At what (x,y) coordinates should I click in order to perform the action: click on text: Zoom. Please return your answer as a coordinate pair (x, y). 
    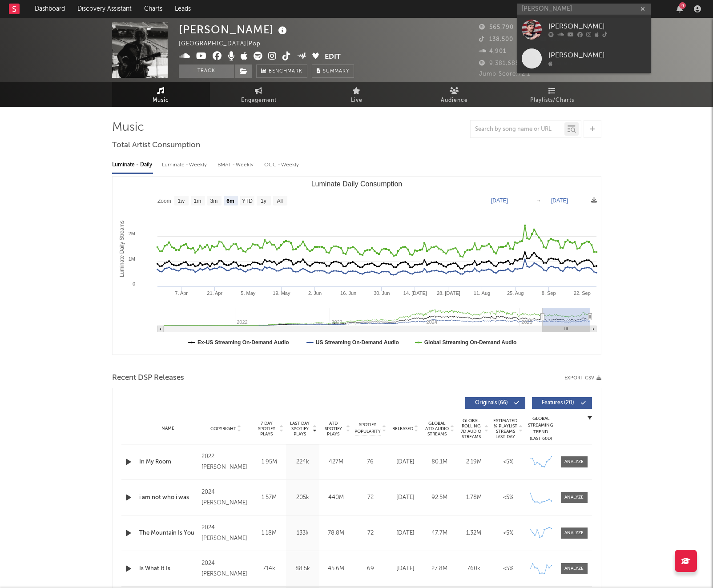
    Looking at the image, I should click on (164, 201).